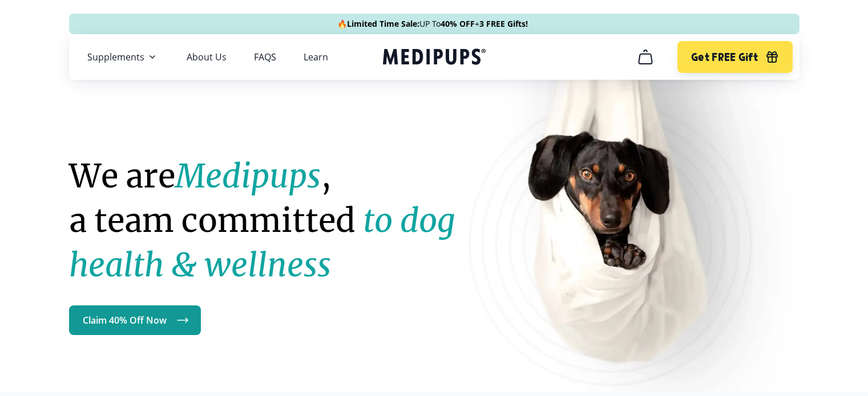 The image size is (868, 396). Describe the element at coordinates (116, 57) in the screenshot. I see `span: Supplements` at that location.